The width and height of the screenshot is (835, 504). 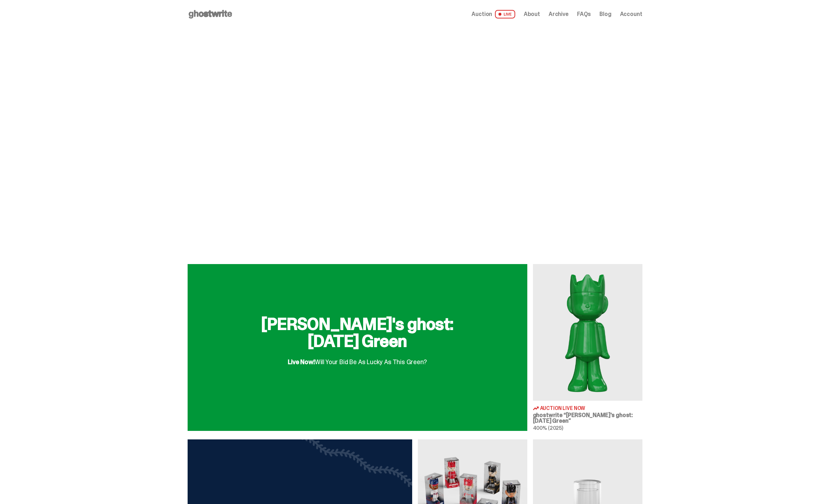 What do you see at coordinates (482, 14) in the screenshot?
I see `span: Auction` at bounding box center [482, 14].